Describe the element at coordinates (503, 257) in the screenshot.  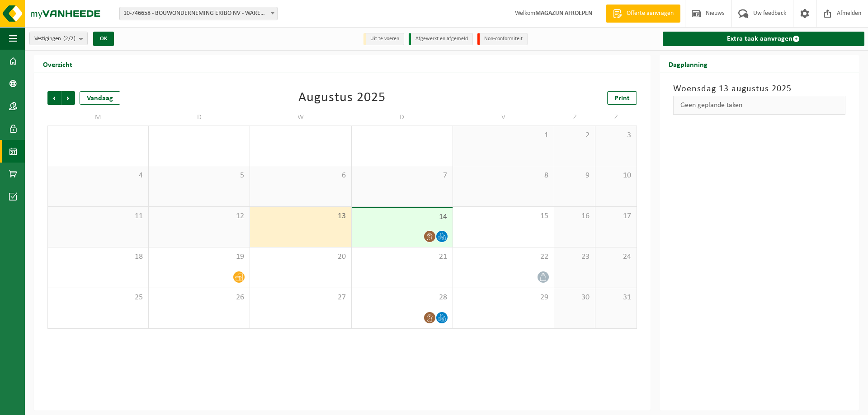
I see `span: 22` at that location.